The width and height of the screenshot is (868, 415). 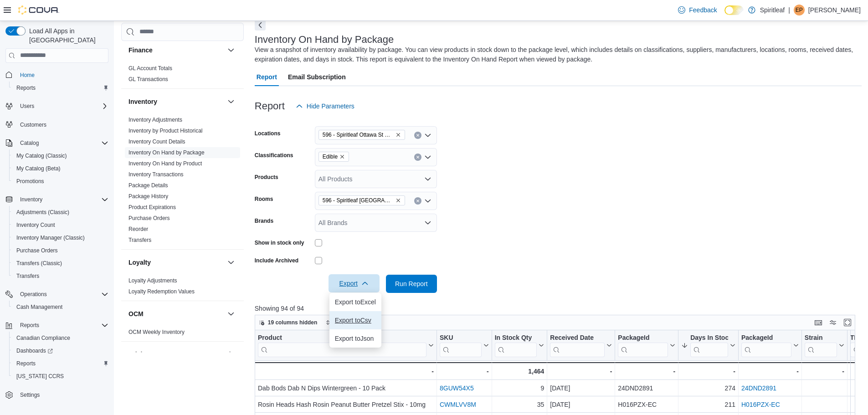 What do you see at coordinates (41, 156) in the screenshot?
I see `a: My Catalog (Classic)` at bounding box center [41, 156].